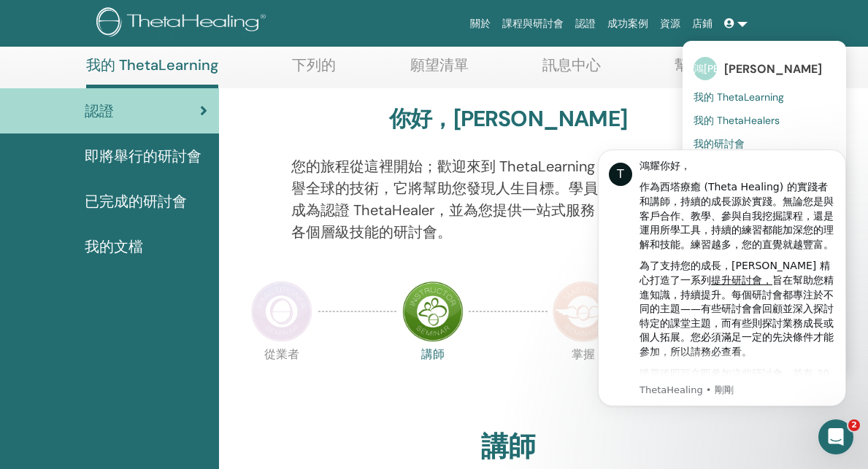 The height and width of the screenshot is (469, 868). Describe the element at coordinates (765, 121) in the screenshot. I see `a: 我的 ThetaHealers` at that location.